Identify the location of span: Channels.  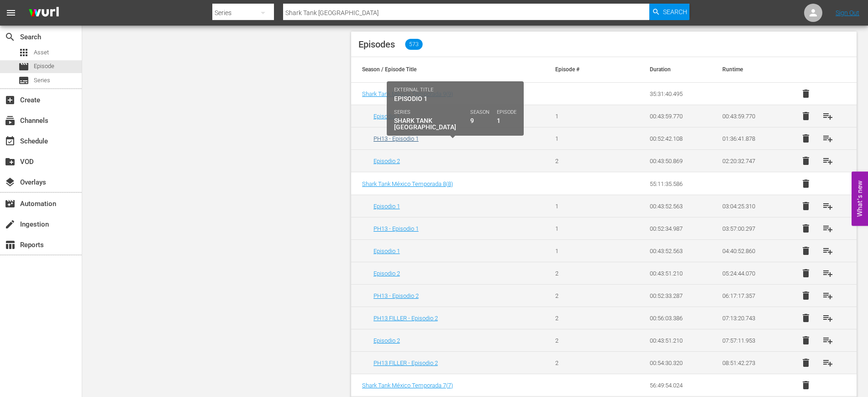
(10, 121).